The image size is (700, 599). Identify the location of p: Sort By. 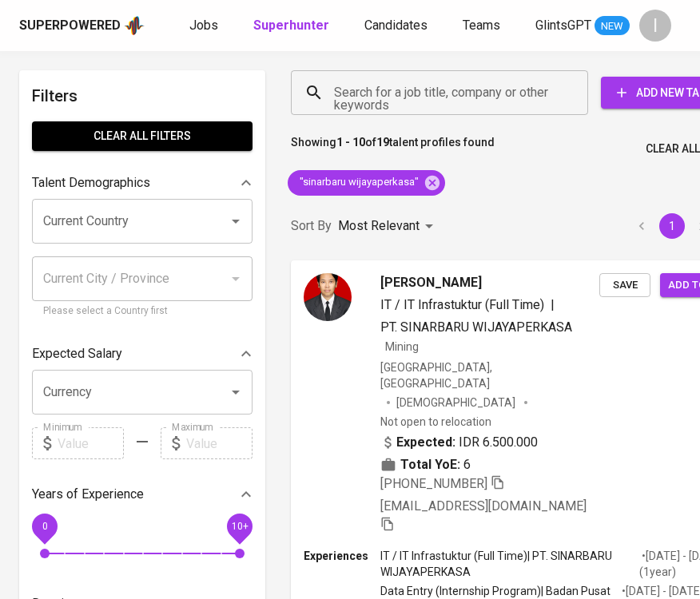
(311, 226).